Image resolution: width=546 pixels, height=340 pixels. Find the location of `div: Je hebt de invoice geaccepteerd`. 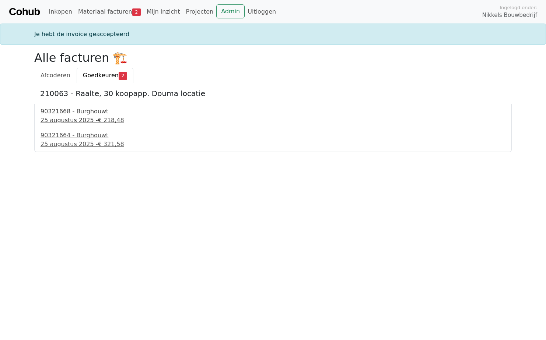

div: Je hebt de invoice geaccepteerd is located at coordinates (273, 34).